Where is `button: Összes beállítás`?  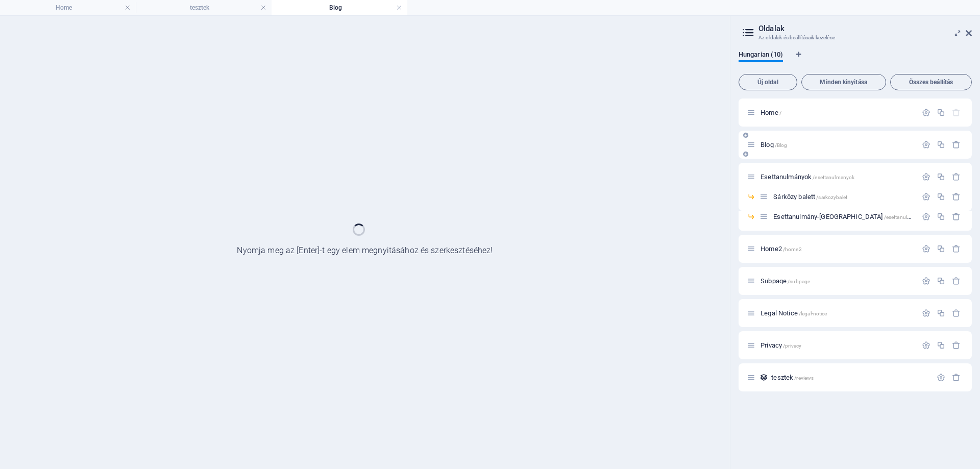
button: Összes beállítás is located at coordinates (931, 82).